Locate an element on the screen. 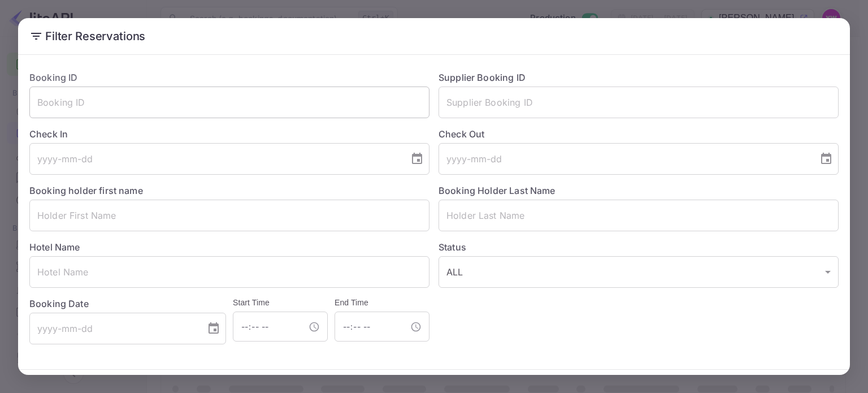 This screenshot has width=868, height=393. label: Booking Holder Last Name is located at coordinates (497, 190).